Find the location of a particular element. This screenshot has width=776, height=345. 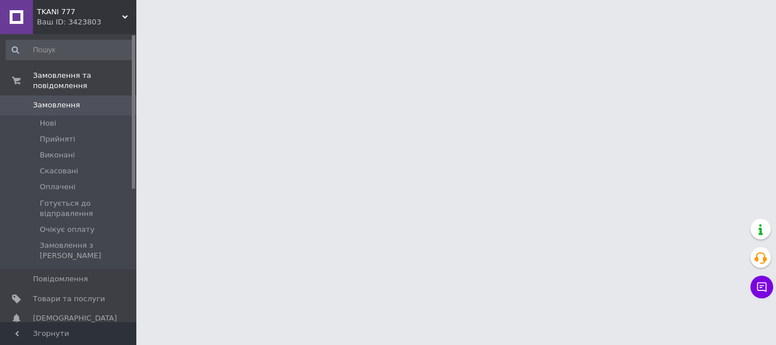

span: Прийняті is located at coordinates (57, 139).